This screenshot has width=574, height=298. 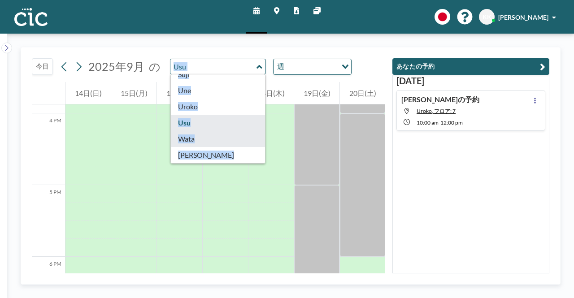 I want to click on input: Search for option, so click(x=312, y=67).